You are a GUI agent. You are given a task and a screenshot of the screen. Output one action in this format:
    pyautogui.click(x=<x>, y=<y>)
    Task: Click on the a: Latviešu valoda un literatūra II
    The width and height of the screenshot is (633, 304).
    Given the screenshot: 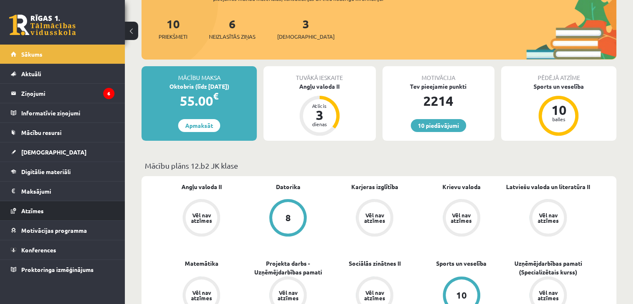 What is the action you would take?
    pyautogui.click(x=548, y=186)
    